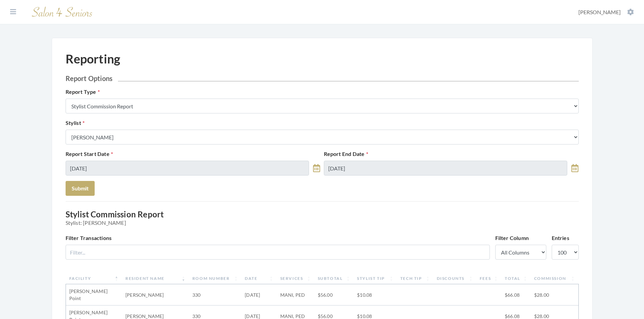 The width and height of the screenshot is (644, 319). Describe the element at coordinates (375, 279) in the screenshot. I see `th: Stylist Tip: activate to sort column ascending` at that location.